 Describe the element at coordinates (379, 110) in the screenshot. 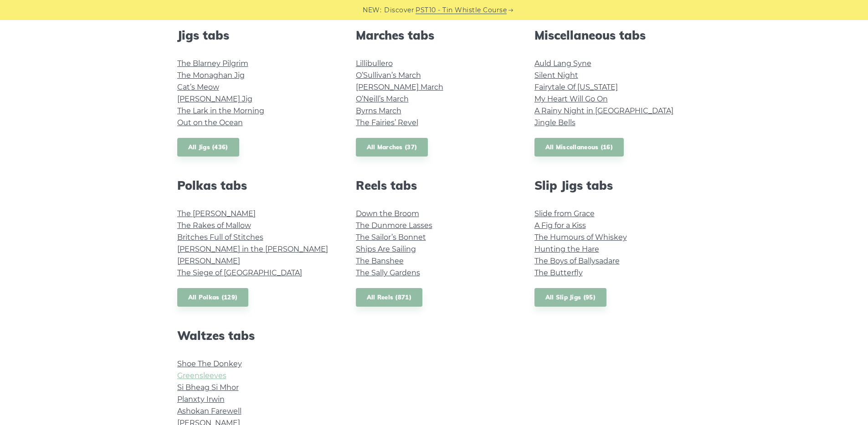

I see `a: Byrns March` at that location.